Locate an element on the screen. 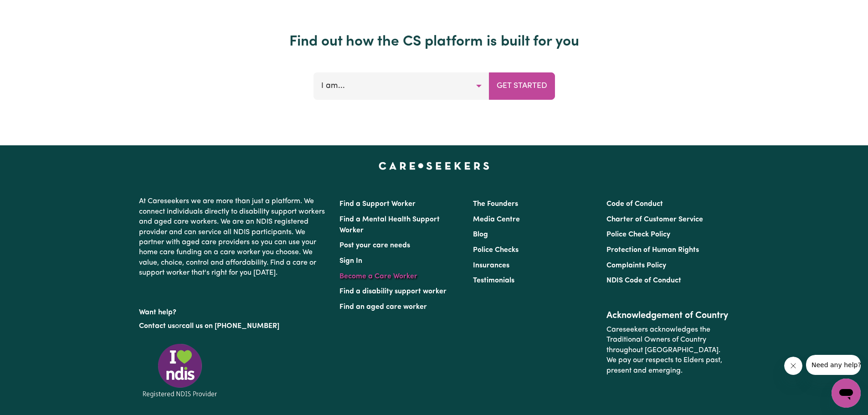 This screenshot has height=415, width=868. button: Get Started is located at coordinates (521, 86).